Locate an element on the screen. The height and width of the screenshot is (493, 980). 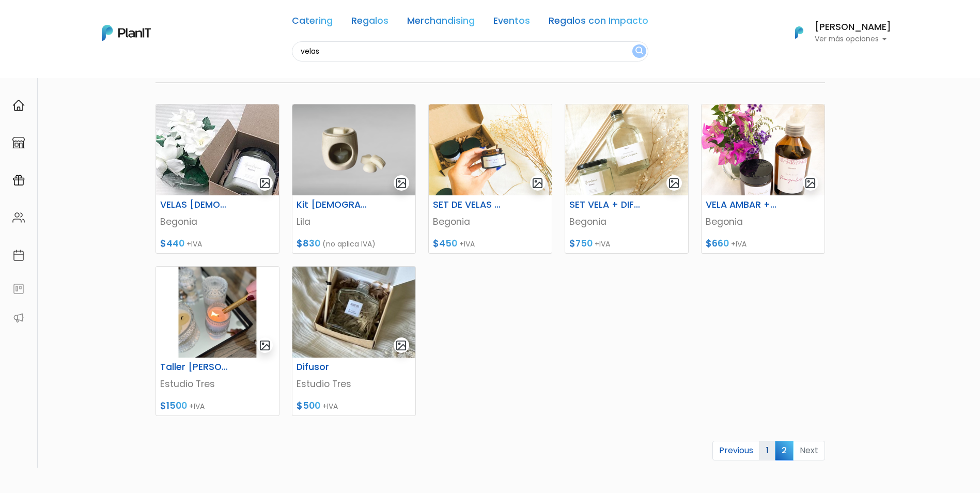
img: thumb_BEGONIA.jpeg is located at coordinates (217, 150).